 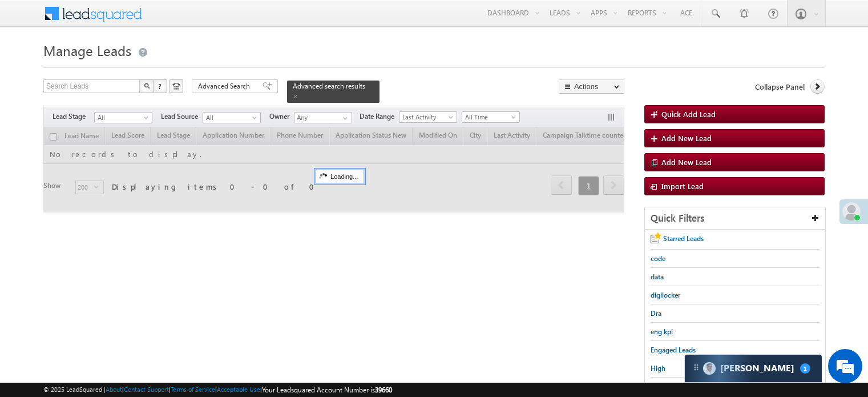 I want to click on span: Date Range, so click(x=379, y=117).